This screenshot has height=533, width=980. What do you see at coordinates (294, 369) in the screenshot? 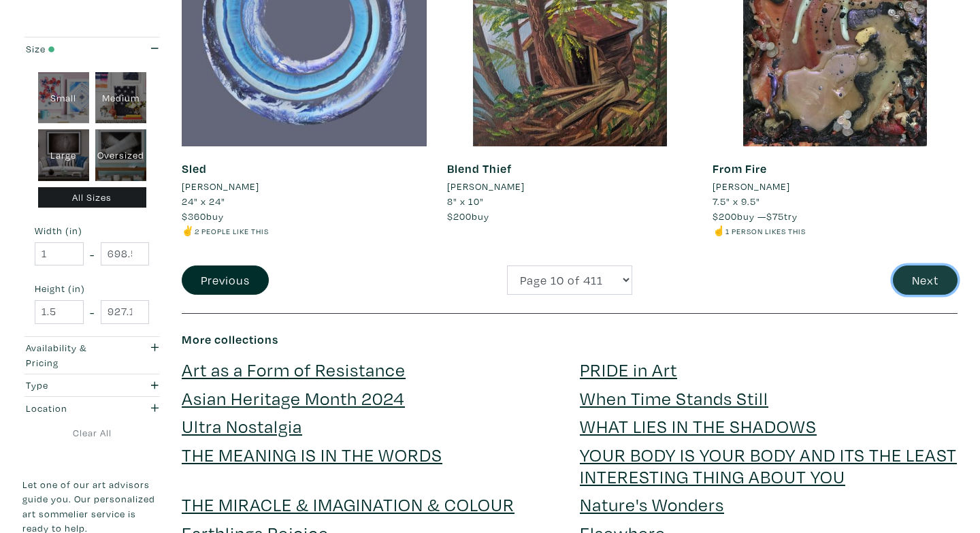
I see `a: Art as a Form of Resistance` at bounding box center [294, 369].